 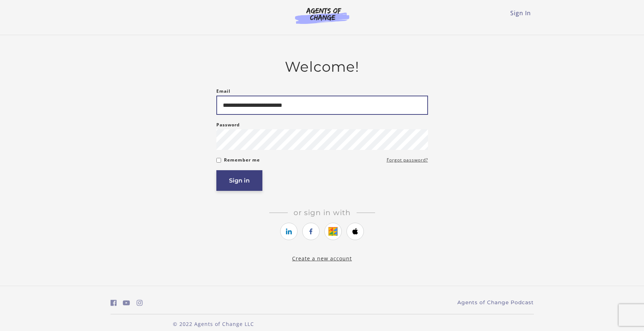 I want to click on i: https://www.youtube.com/c/AgentsofChangeTestPrepbyMeaganMitchell (Open in a new window), so click(x=127, y=303).